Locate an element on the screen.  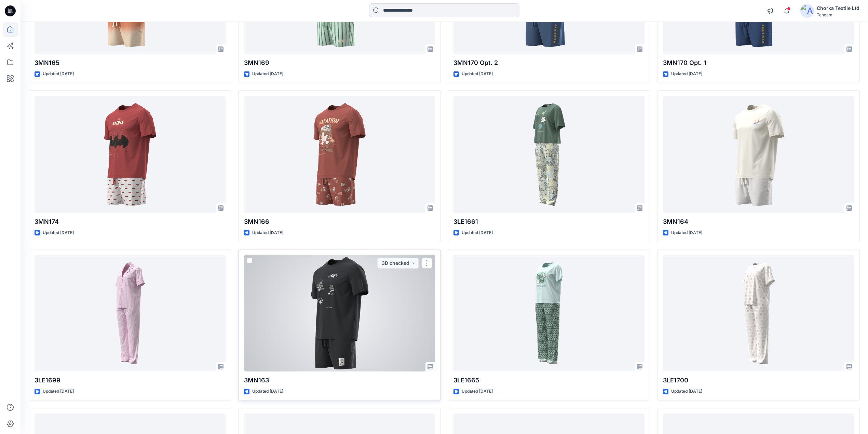
a: 3MN174 is located at coordinates (130, 154).